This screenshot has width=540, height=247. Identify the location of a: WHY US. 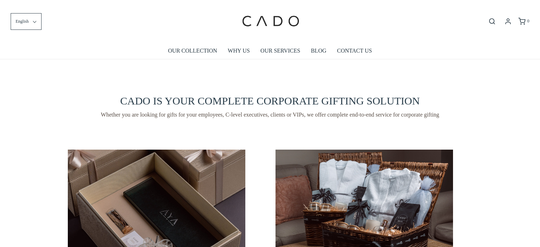
(239, 51).